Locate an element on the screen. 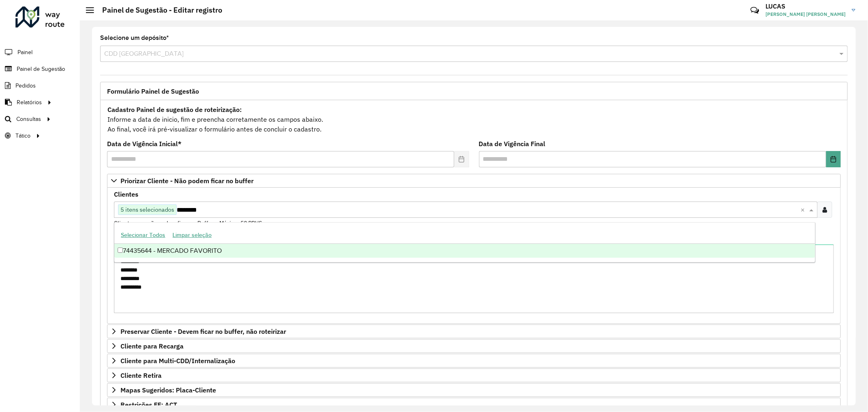 The height and width of the screenshot is (412, 868). h2: Painel de Sugestão - Editar registro is located at coordinates (158, 10).